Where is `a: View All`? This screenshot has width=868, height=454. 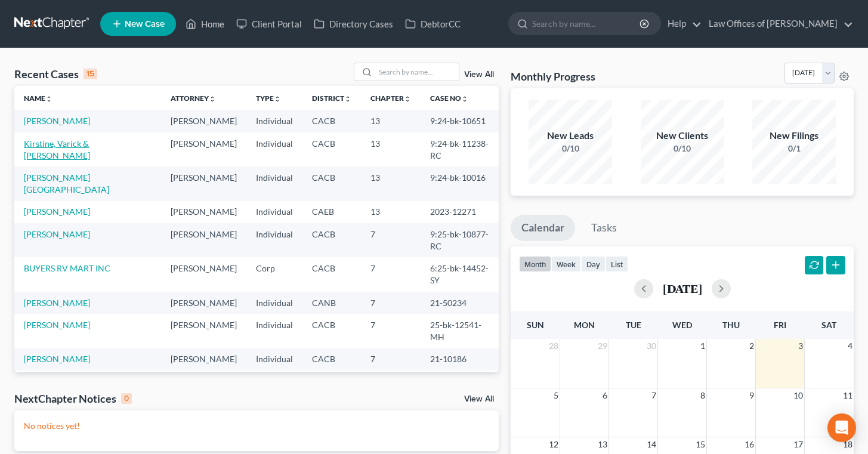
a: View All is located at coordinates (479, 74).